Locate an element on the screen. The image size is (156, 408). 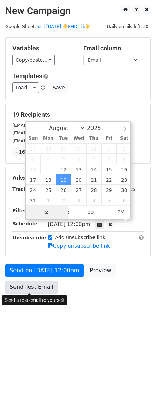
span: August 1, 2025 is located at coordinates (109, 149).